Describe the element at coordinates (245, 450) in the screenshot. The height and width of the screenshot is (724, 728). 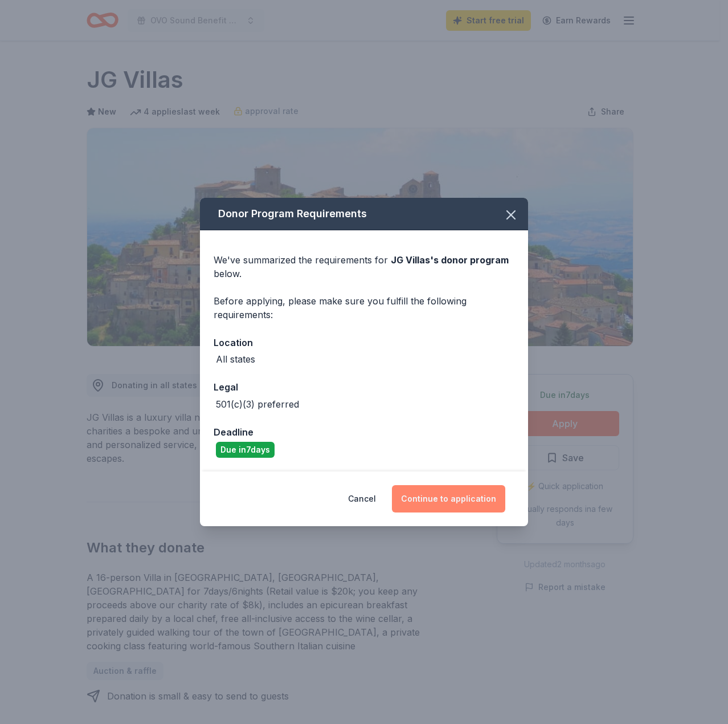
I see `div: Due in 7 days` at that location.